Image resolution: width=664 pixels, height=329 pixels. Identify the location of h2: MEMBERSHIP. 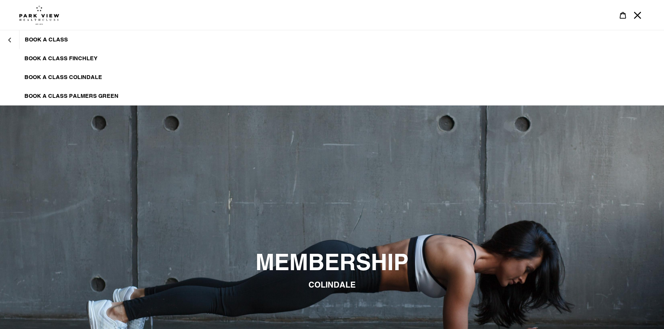
(332, 263).